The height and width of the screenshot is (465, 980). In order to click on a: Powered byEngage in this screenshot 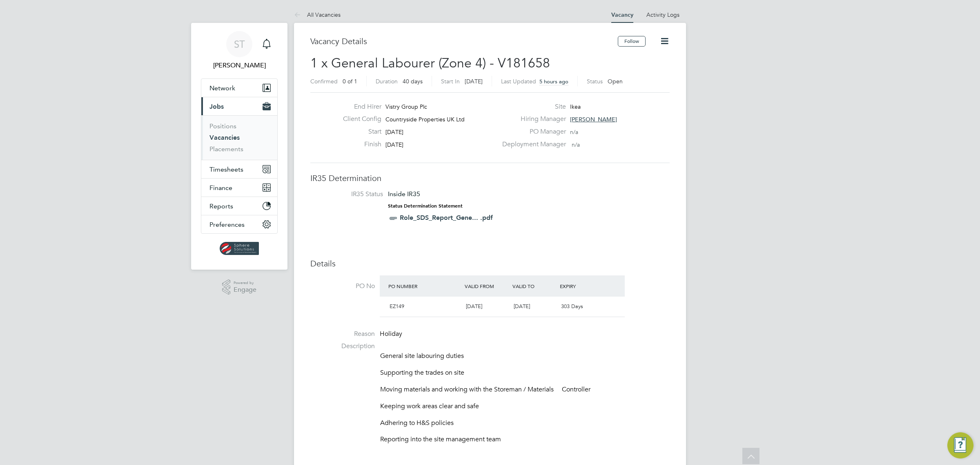, I will do `click(239, 288)`.